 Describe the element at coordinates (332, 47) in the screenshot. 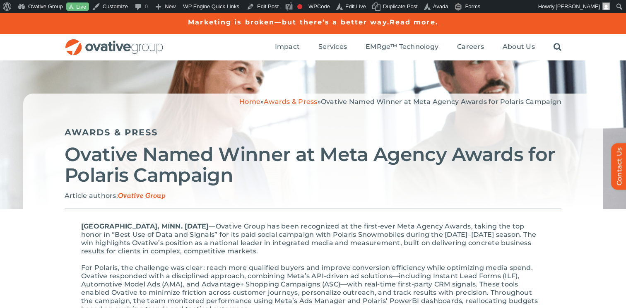

I see `a: Services` at that location.